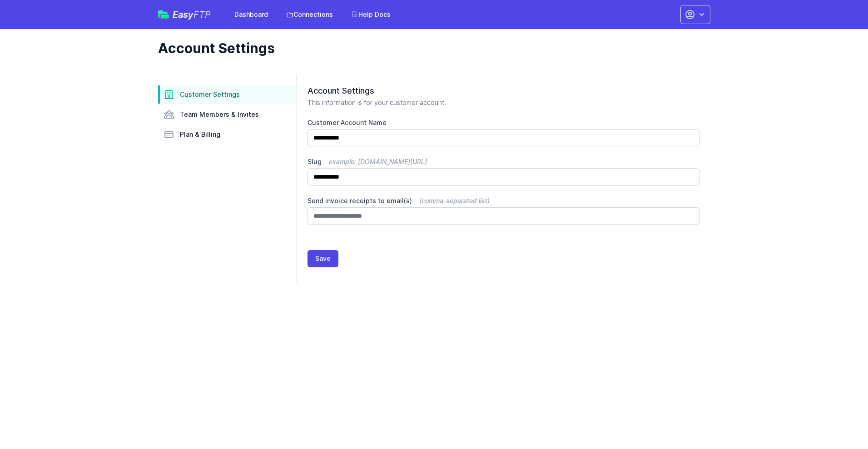  What do you see at coordinates (503, 162) in the screenshot?
I see `label: Slug` at bounding box center [503, 162].